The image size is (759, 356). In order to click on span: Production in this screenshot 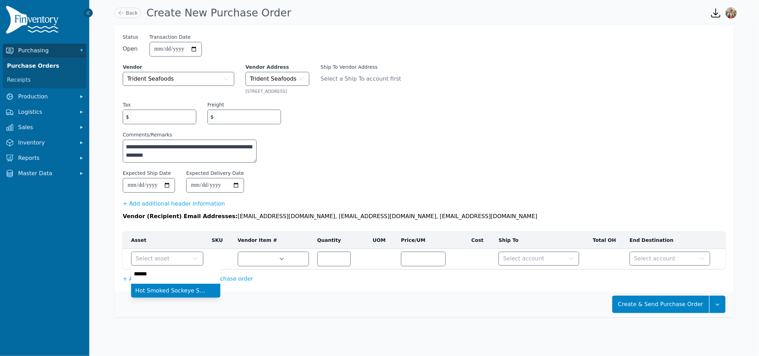, I will do `click(46, 97)`.